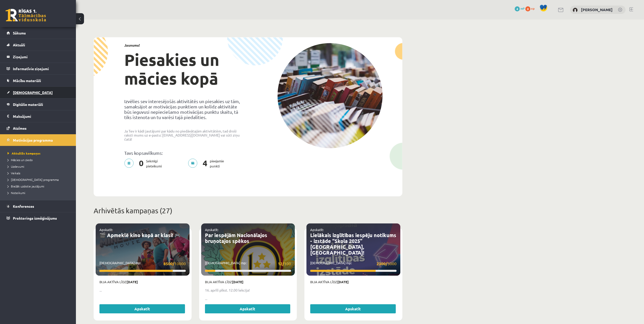 This screenshot has width=644, height=324. Describe the element at coordinates (330, 95) in the screenshot. I see `img: campaign-image-1c4f3b39ab1f89d1fca25a8facaab35ebc8e40cf20aedba61fd73fb4233361ac.png` at that location.